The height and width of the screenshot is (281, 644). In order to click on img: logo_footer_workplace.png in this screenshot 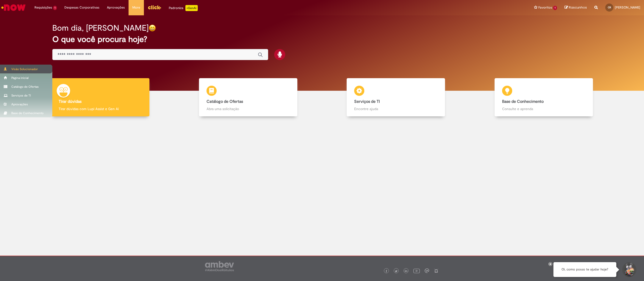, I will do `click(427, 271)`.